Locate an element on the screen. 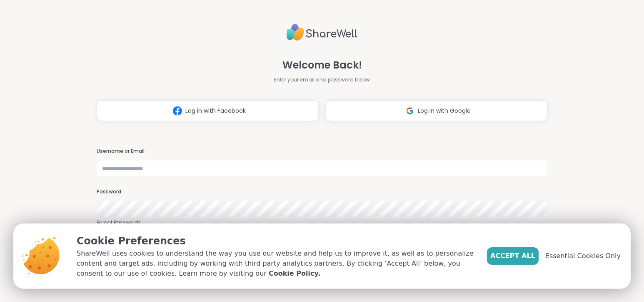  button: Accept All is located at coordinates (513, 256).